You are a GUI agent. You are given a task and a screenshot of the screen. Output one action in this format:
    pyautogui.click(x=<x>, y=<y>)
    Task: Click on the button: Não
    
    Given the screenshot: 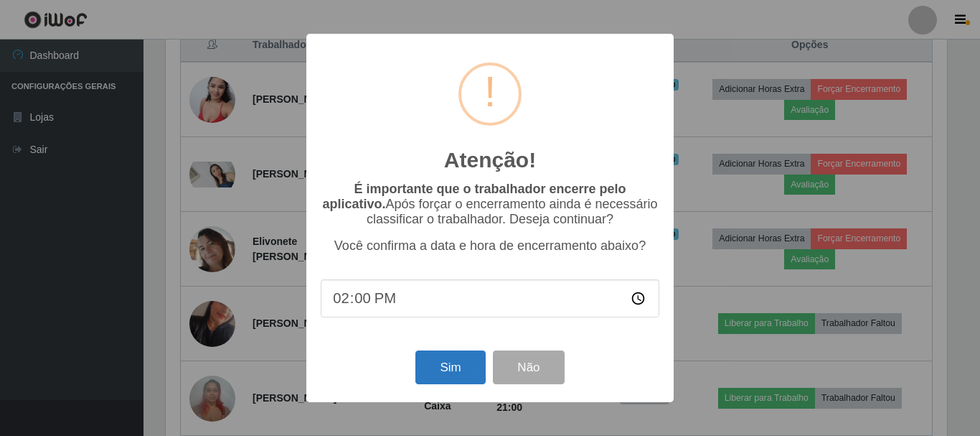 What is the action you would take?
    pyautogui.click(x=528, y=367)
    